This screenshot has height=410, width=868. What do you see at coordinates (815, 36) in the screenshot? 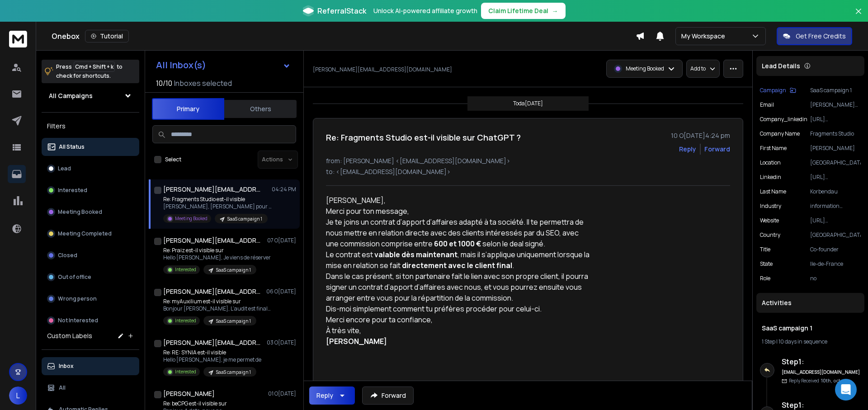
I see `button: Get Free Credits` at bounding box center [815, 36].